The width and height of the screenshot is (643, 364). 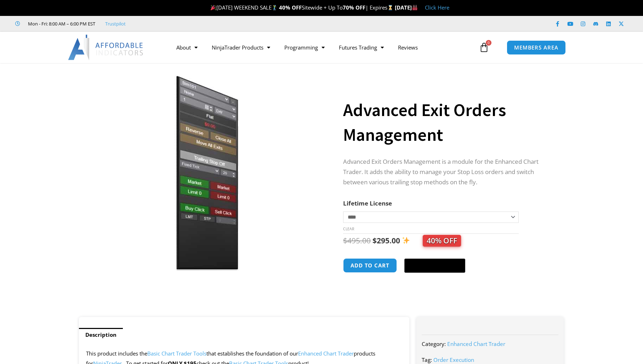 What do you see at coordinates (408, 47) in the screenshot?
I see `a: Reviews` at bounding box center [408, 47].